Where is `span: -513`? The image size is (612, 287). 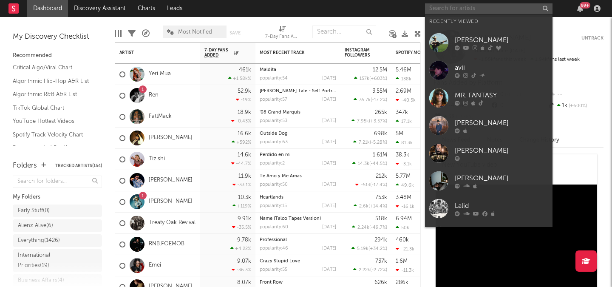 span: -513 is located at coordinates (366, 185).